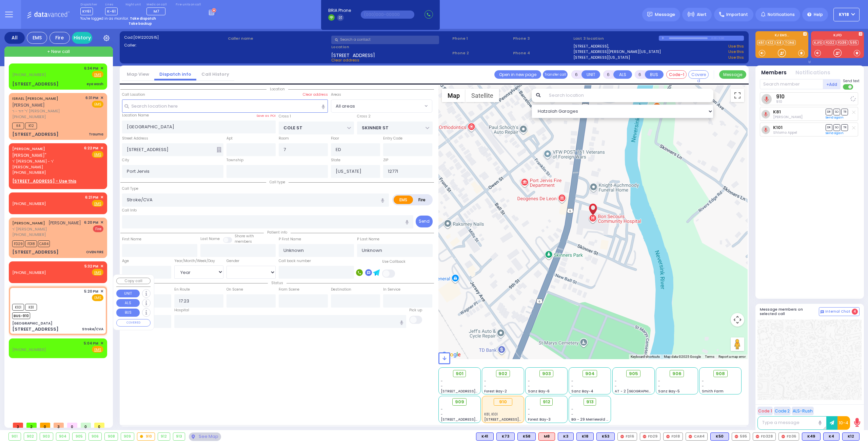 The height and width of the screenshot is (443, 868). I want to click on div: 910, so click(503, 402).